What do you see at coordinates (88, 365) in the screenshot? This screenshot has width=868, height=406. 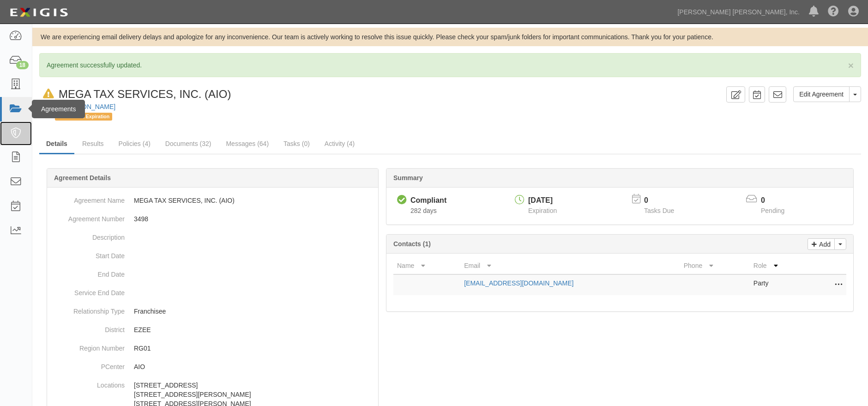 I see `dt: PCenter` at bounding box center [88, 365].